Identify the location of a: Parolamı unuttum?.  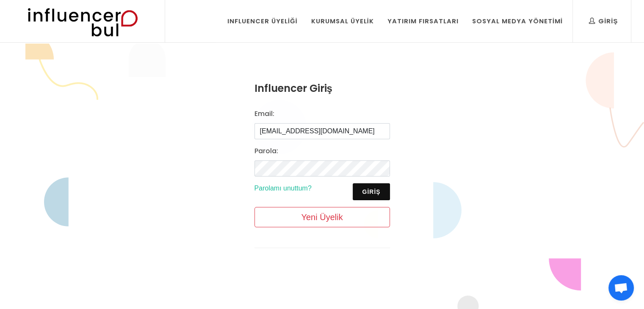
(283, 188).